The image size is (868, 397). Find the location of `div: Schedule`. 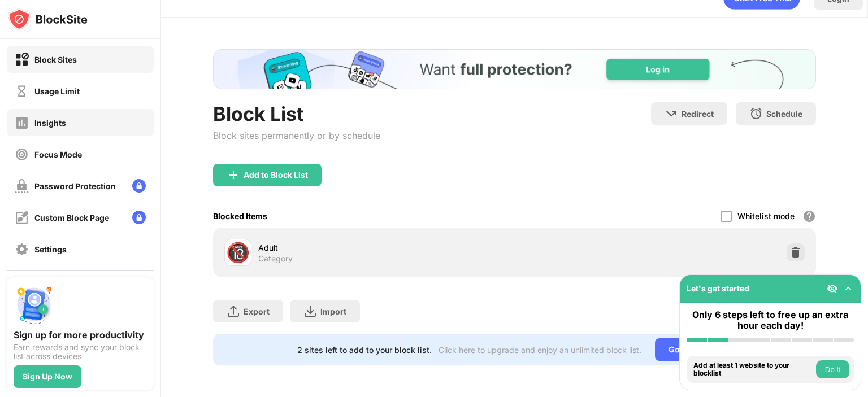

div: Schedule is located at coordinates (785, 113).